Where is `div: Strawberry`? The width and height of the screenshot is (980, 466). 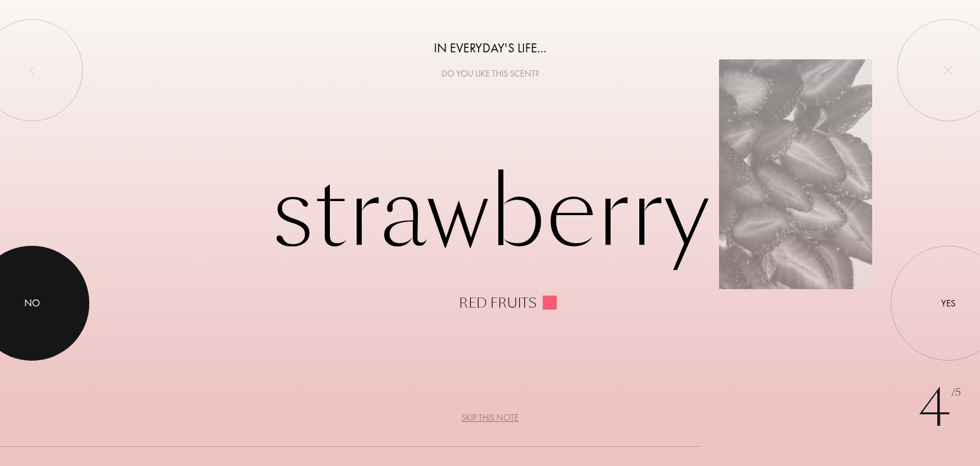 div: Strawberry is located at coordinates (490, 233).